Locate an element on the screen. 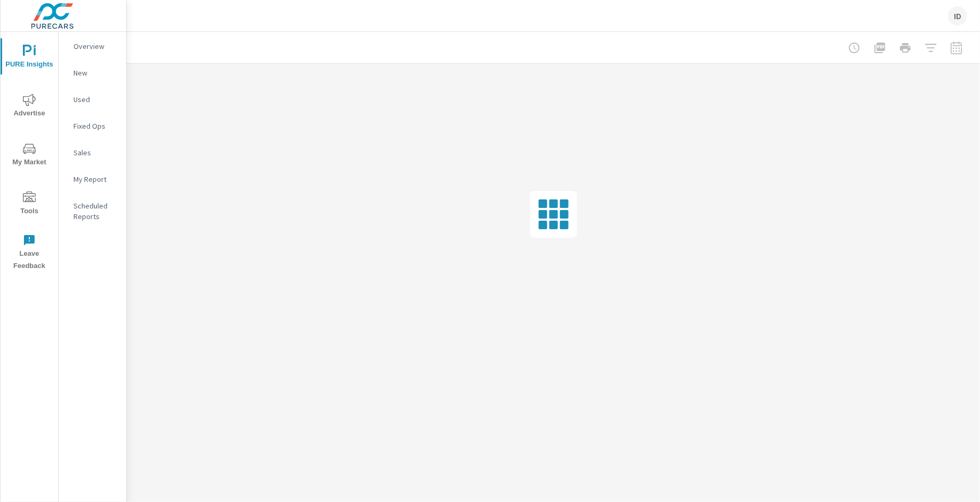  span: Advertise is located at coordinates (29, 107).